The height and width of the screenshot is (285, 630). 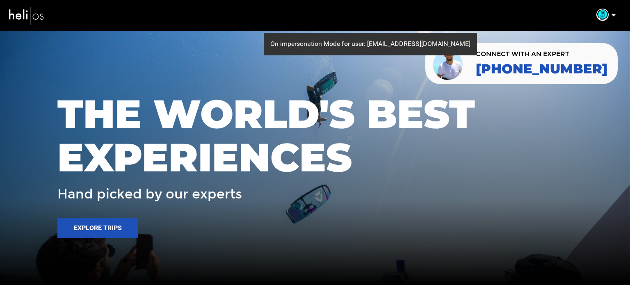 I want to click on span: CONNECT WITH AN EXPERT, so click(x=541, y=54).